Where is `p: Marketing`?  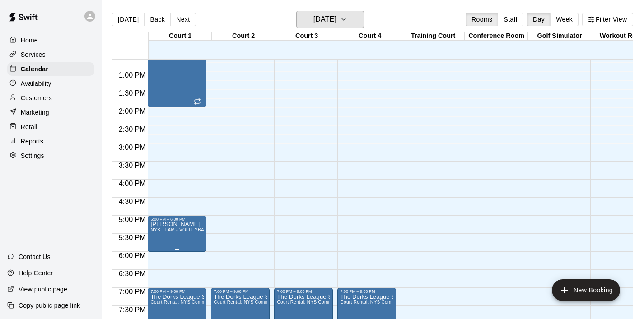
p: Marketing is located at coordinates (34, 113).